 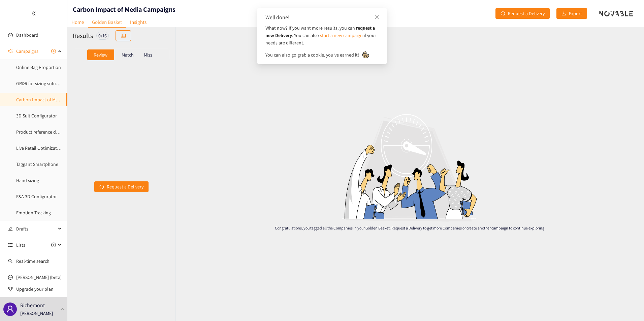 What do you see at coordinates (39, 289) in the screenshot?
I see `span: Upgrade your plan` at bounding box center [39, 289].